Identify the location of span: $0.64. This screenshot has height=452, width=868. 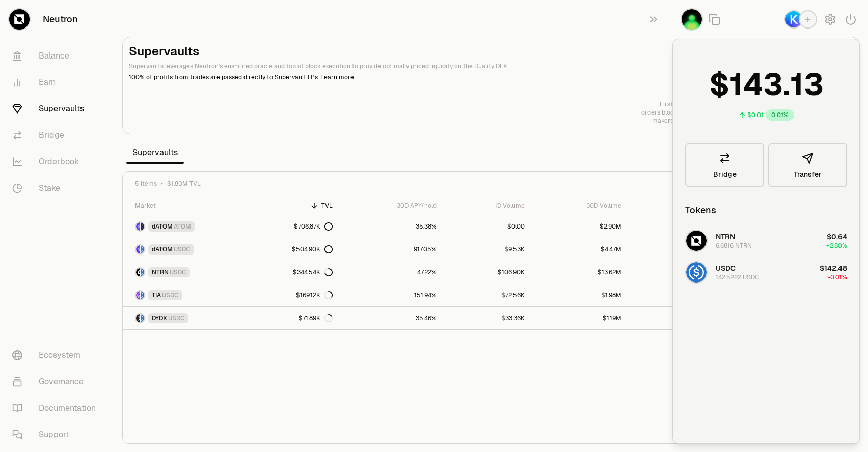
(837, 237).